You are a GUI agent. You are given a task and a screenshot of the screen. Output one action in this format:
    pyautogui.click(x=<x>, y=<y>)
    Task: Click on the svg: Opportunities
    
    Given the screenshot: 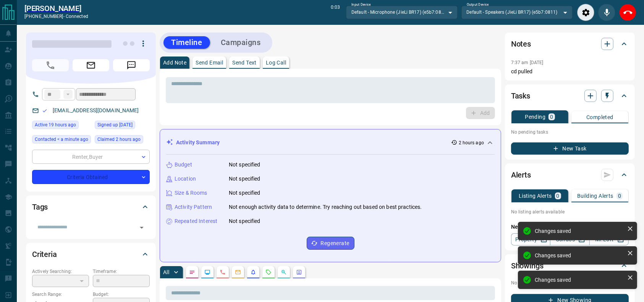 What is the action you would take?
    pyautogui.click(x=284, y=272)
    